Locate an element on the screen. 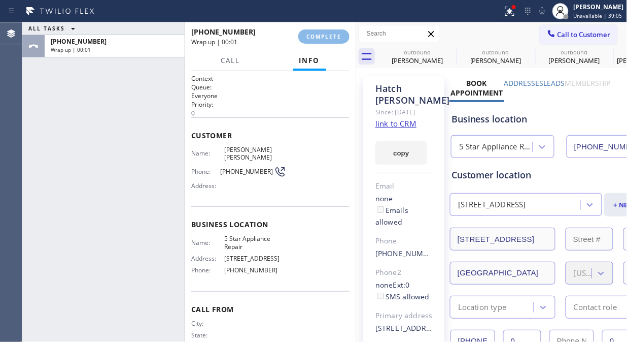  div: 5 Star Appliance Repair is located at coordinates (496, 147).